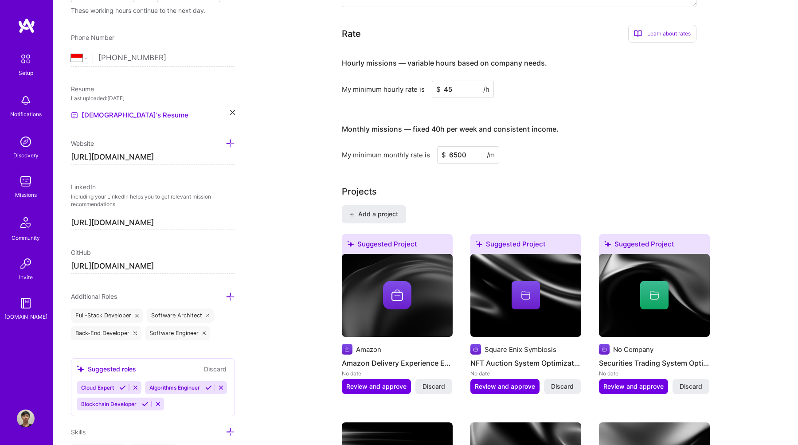 This screenshot has width=798, height=445. I want to click on div: Amazon, so click(368, 349).